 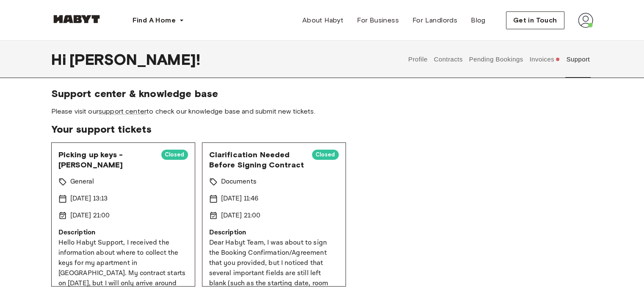 What do you see at coordinates (257, 160) in the screenshot?
I see `span: Clarification Needed Before Signing Contract` at bounding box center [257, 160].